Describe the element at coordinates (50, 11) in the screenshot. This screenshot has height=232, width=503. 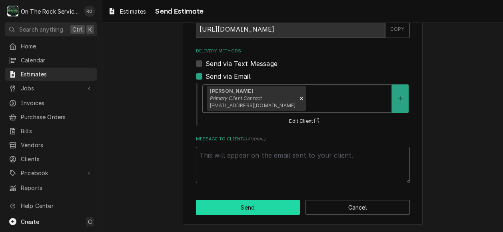
I see `div: On The Rock Services` at that location.